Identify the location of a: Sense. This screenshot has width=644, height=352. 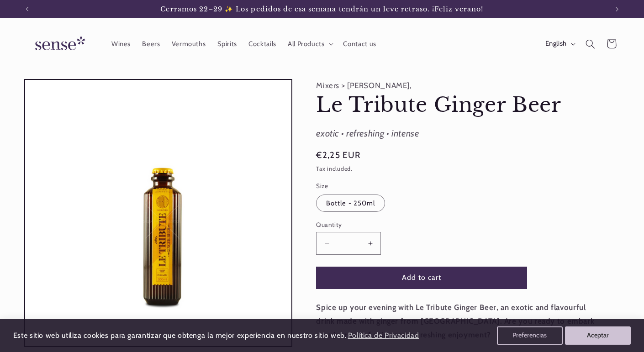
(59, 44).